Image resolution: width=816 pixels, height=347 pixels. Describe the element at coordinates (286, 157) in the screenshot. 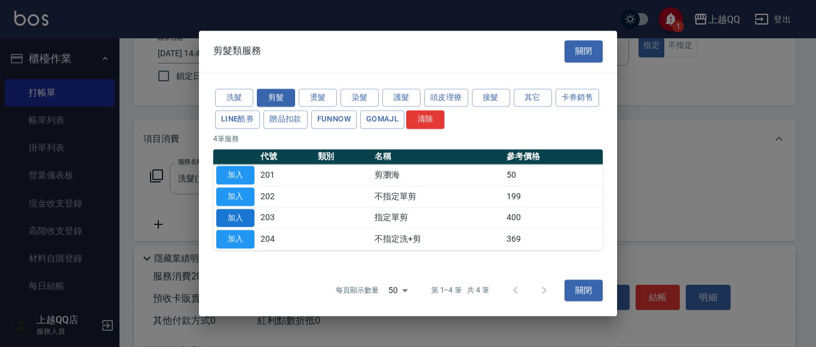

I see `th: 代號` at that location.